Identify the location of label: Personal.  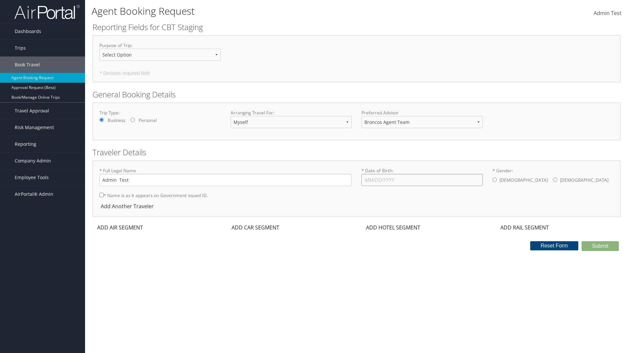
(148, 120).